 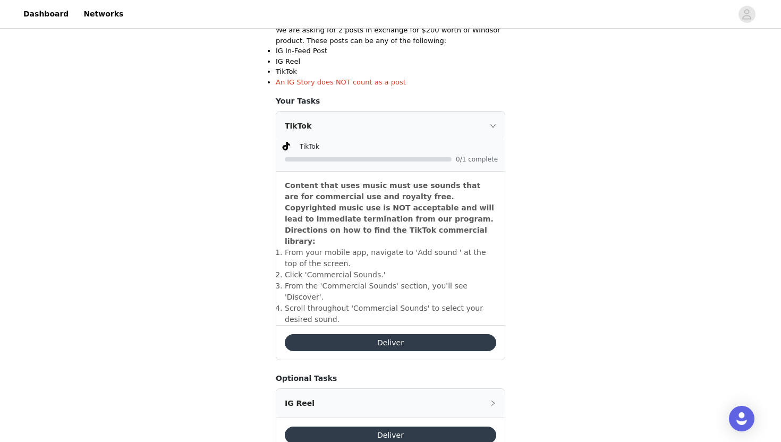 What do you see at coordinates (309, 147) in the screenshot?
I see `span: TikTok` at bounding box center [309, 147].